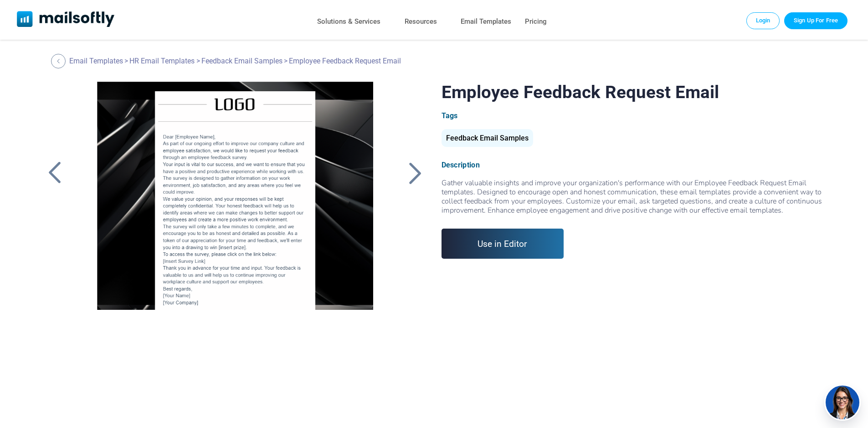 The width and height of the screenshot is (868, 428). I want to click on div: Feedback Email Samples, so click(487, 137).